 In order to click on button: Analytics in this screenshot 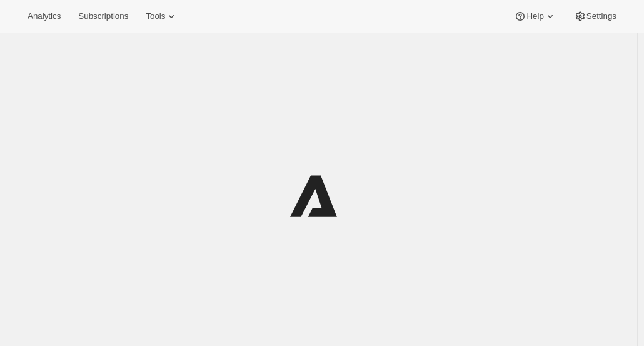, I will do `click(44, 16)`.